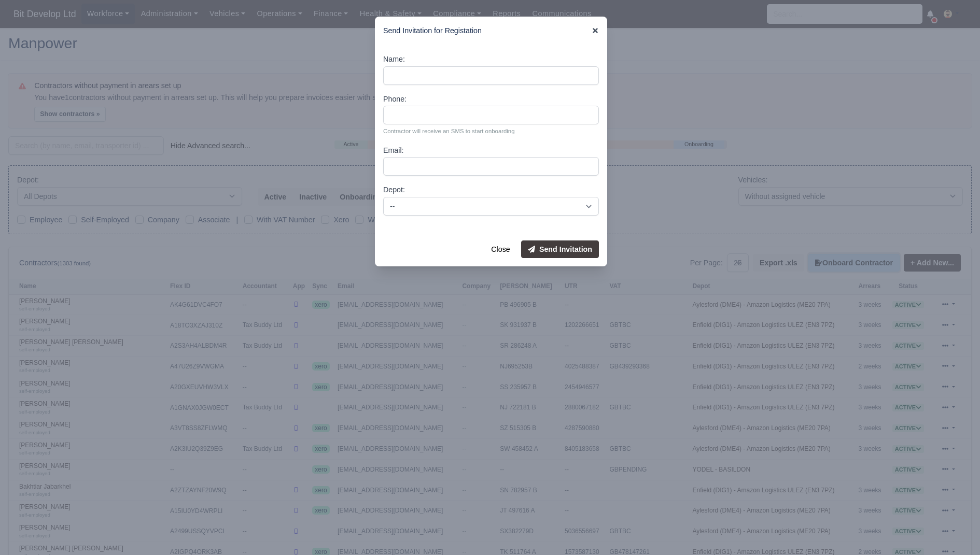 The width and height of the screenshot is (980, 555). What do you see at coordinates (394, 59) in the screenshot?
I see `label: Name:` at bounding box center [394, 59].